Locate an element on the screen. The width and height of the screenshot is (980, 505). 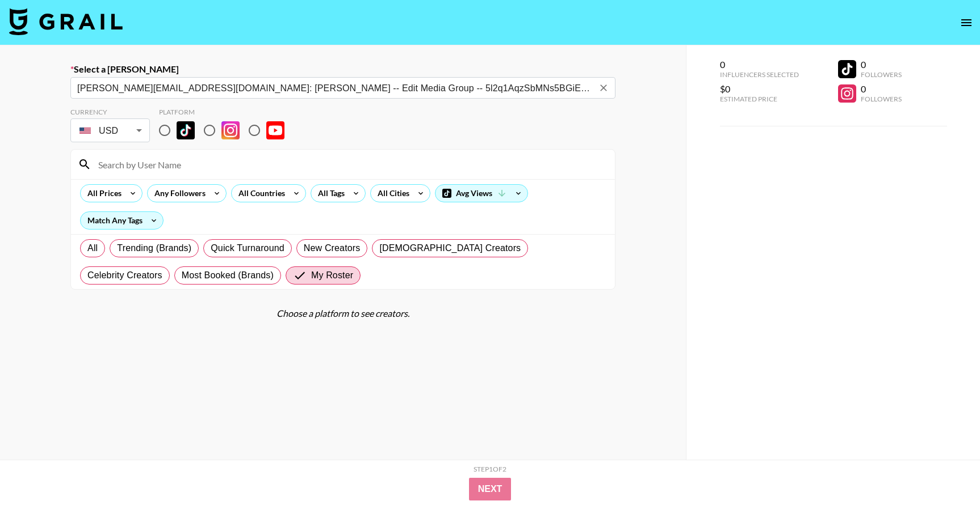
img: YouTube is located at coordinates (275, 130).